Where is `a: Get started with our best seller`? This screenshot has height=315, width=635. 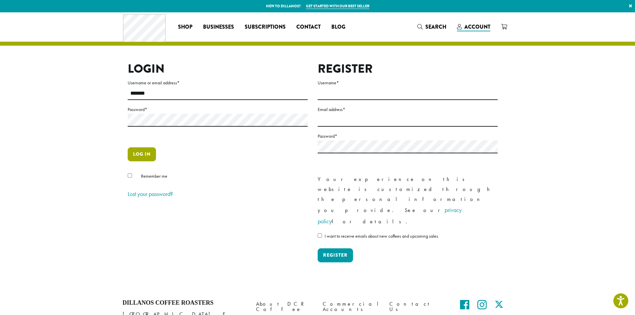 a: Get started with our best seller is located at coordinates (338, 6).